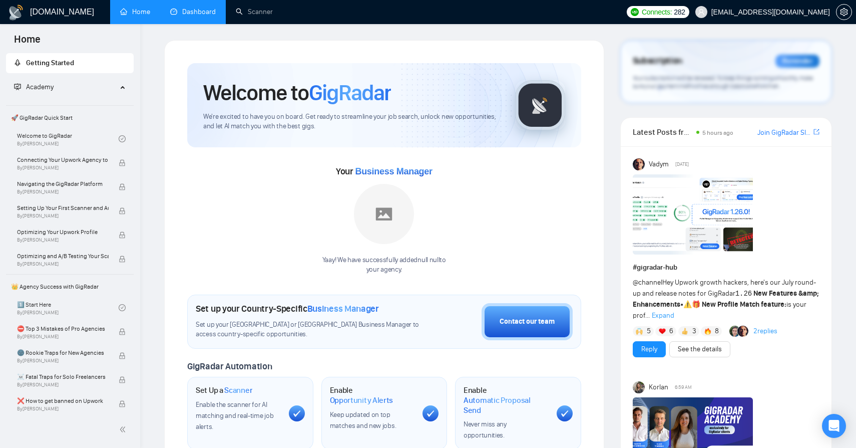  I want to click on a: See the details, so click(700, 349).